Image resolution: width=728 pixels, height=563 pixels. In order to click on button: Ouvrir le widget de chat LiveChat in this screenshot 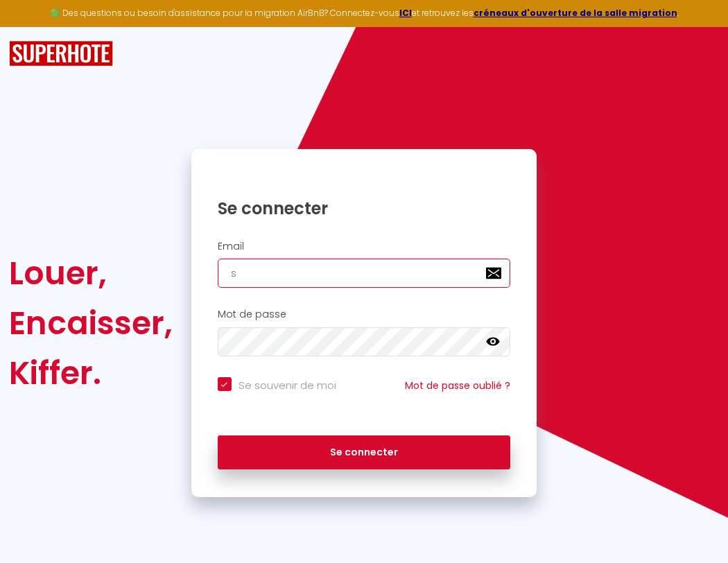, I will do `click(32, 26)`.